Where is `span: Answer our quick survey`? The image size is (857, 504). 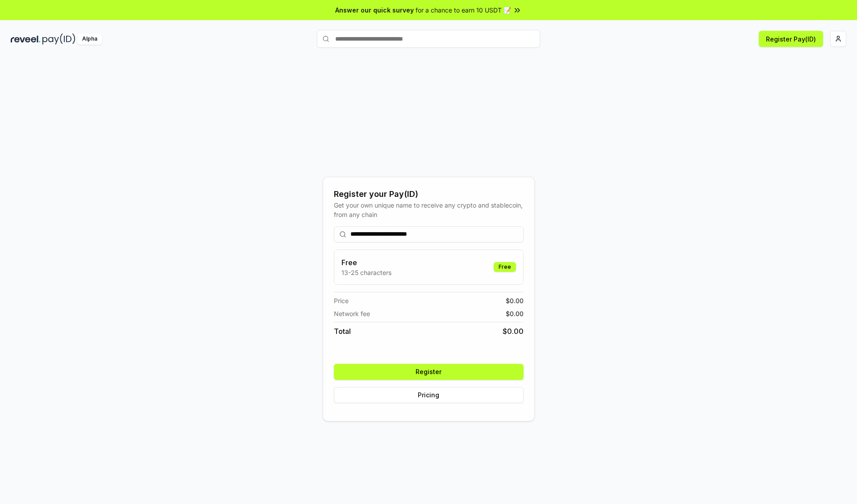 span: Answer our quick survey is located at coordinates (374, 10).